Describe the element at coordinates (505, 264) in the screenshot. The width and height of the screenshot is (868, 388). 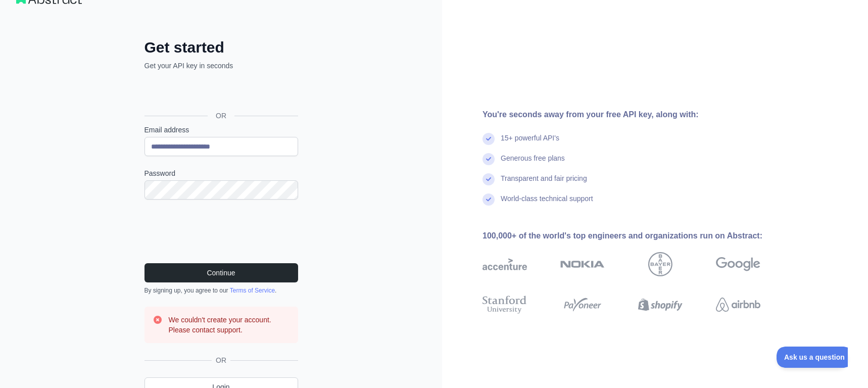
I see `img: accenture` at that location.